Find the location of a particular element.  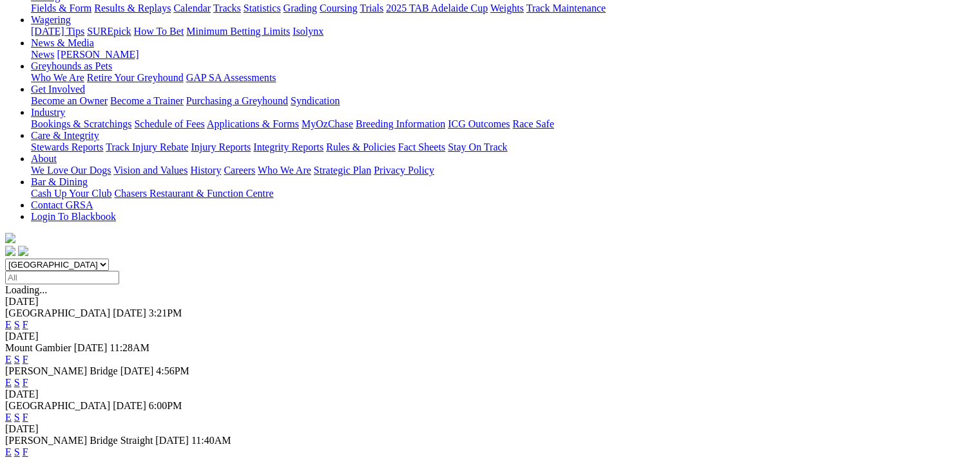

span: 3:21PM is located at coordinates (166, 313).